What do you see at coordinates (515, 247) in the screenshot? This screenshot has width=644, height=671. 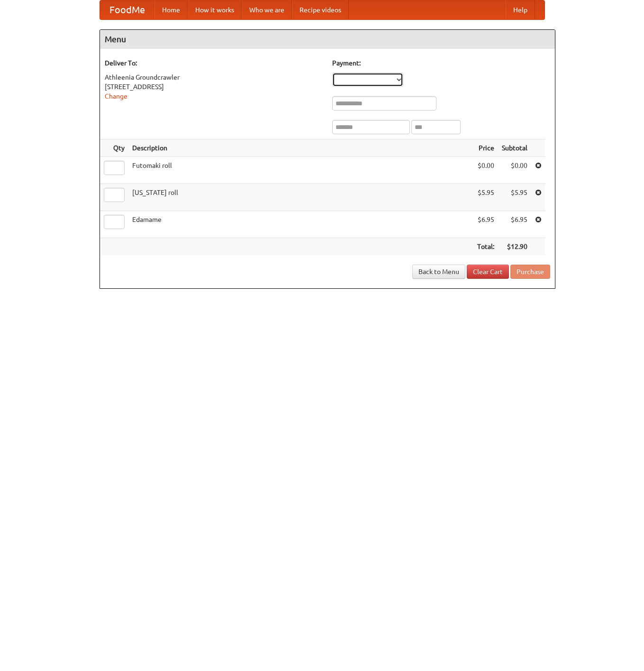 I see `th: $12.90` at bounding box center [515, 247].